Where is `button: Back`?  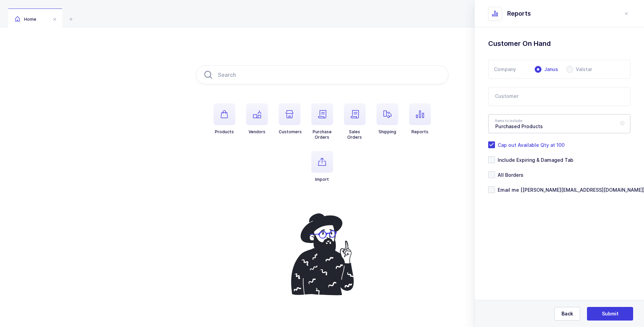 button: Back is located at coordinates (568, 314).